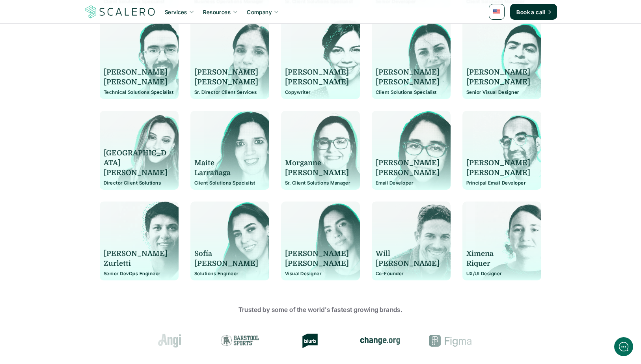  What do you see at coordinates (320, 274) in the screenshot?
I see `p: Visual Designer` at bounding box center [320, 274].